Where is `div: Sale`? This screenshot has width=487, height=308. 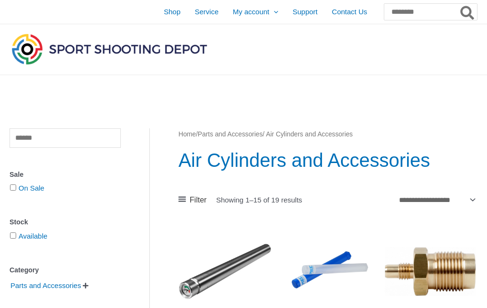 div: Sale is located at coordinates (65, 174).